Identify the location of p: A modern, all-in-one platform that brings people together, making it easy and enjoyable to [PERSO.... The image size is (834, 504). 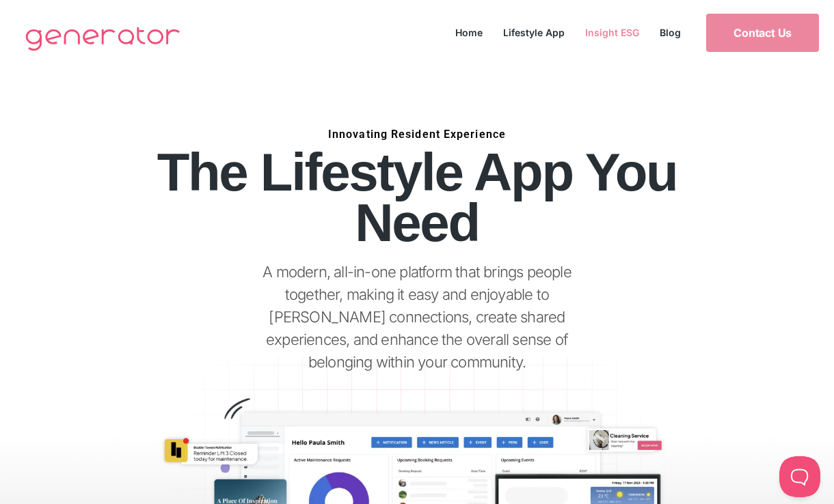
(417, 317).